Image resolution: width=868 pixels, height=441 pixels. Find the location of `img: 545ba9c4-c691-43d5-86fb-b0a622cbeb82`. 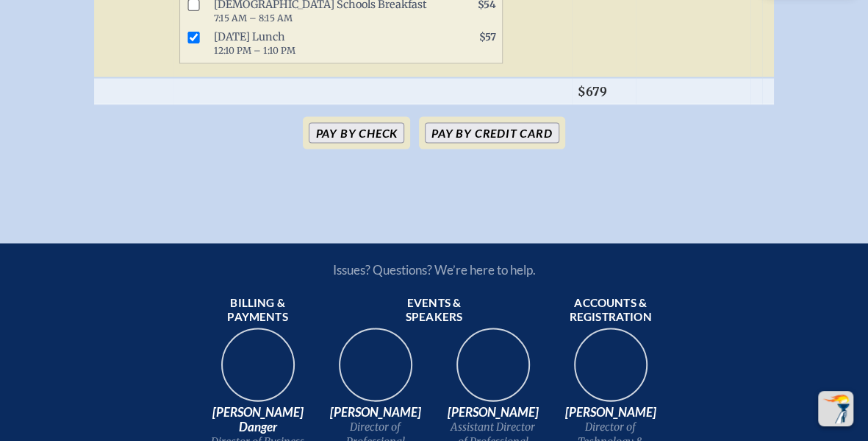

img: 545ba9c4-c691-43d5-86fb-b0a622cbeb82 is located at coordinates (493, 370).